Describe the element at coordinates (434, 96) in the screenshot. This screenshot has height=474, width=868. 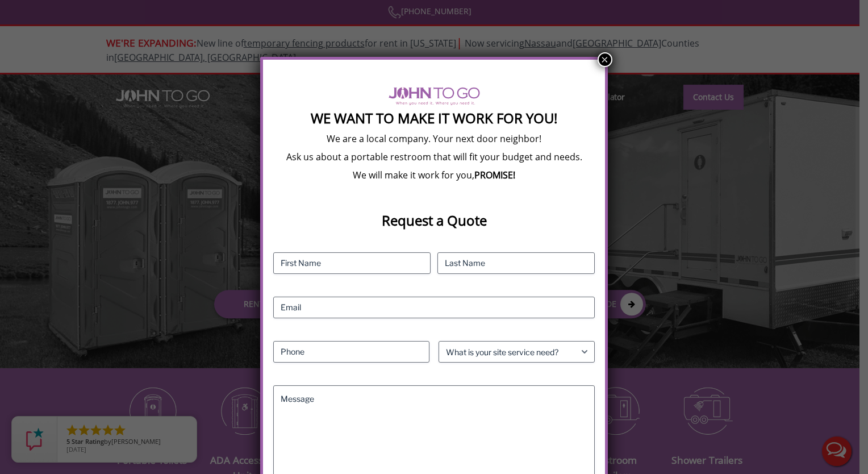
I see `img: logo of viptogo` at that location.